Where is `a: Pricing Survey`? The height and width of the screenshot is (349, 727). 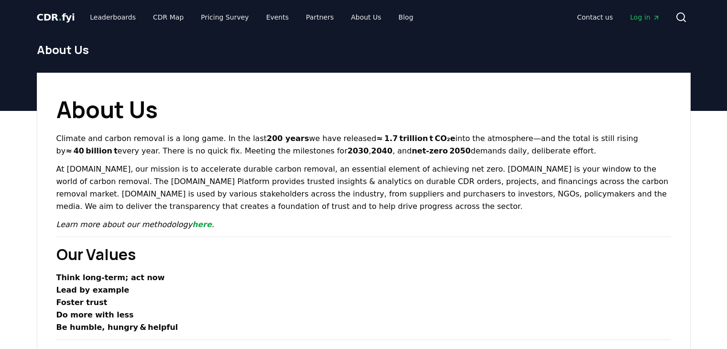
a: Pricing Survey is located at coordinates (225, 17).